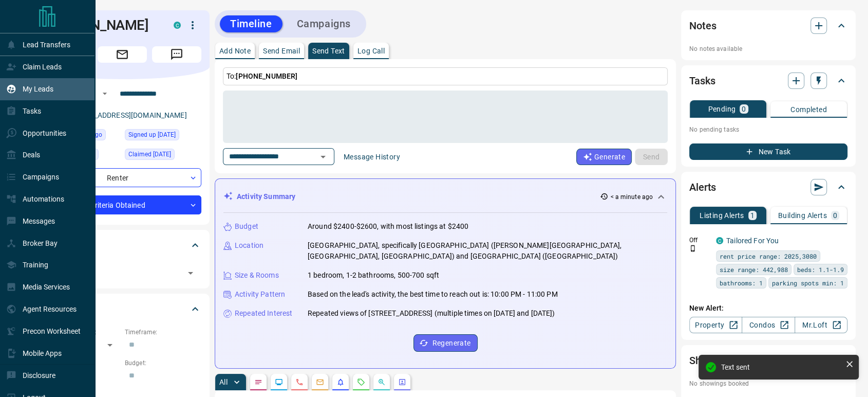 Image resolution: width=868 pixels, height=397 pixels. I want to click on p: Budget:, so click(163, 363).